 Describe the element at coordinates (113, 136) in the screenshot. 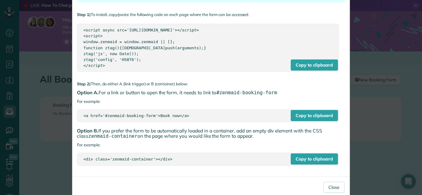

I see `span: zenmaid-container` at that location.